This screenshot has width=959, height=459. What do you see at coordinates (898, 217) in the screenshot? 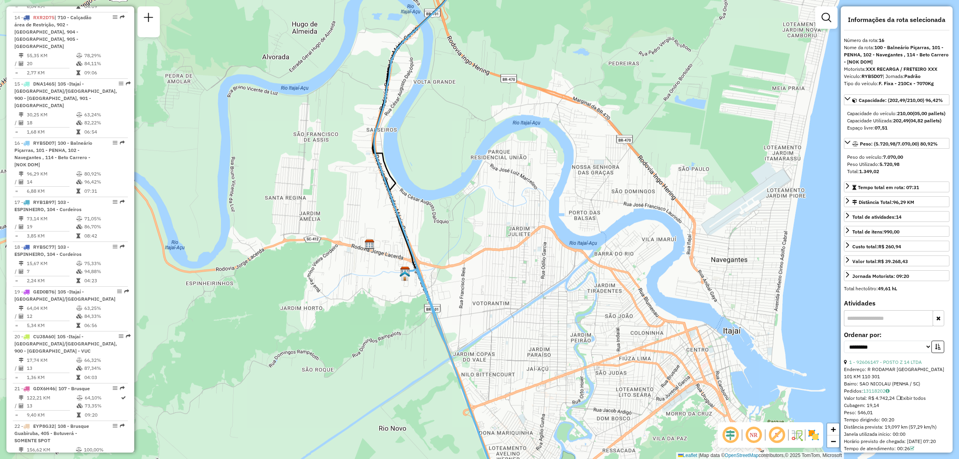
I see `strong: 14` at bounding box center [898, 217].